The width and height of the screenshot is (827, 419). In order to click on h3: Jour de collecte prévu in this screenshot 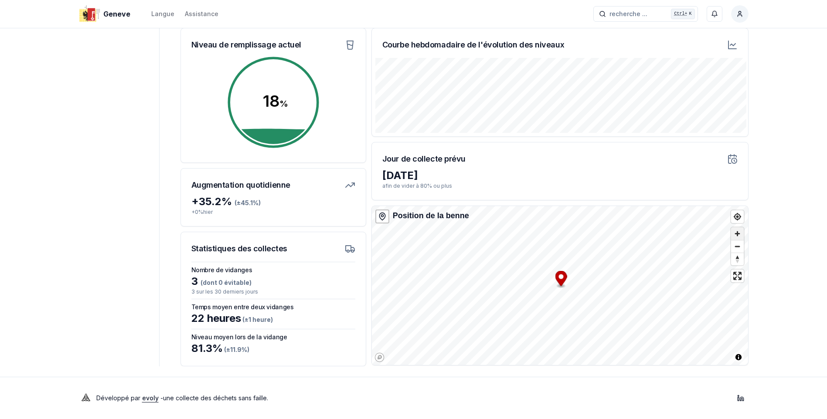, I will do `click(424, 159)`.